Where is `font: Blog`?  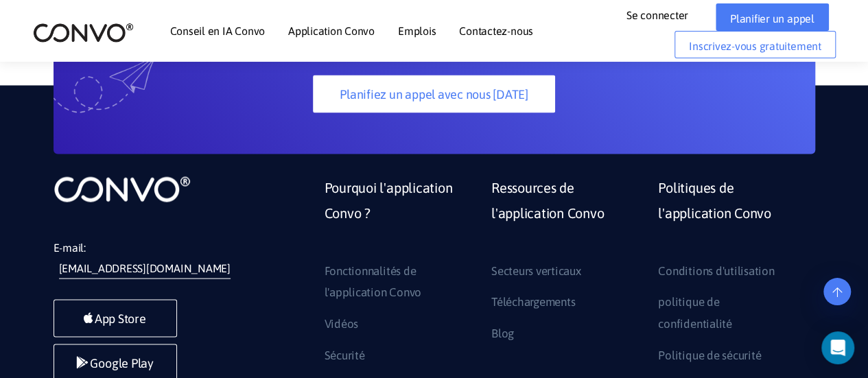
font: Blog is located at coordinates (503, 333).